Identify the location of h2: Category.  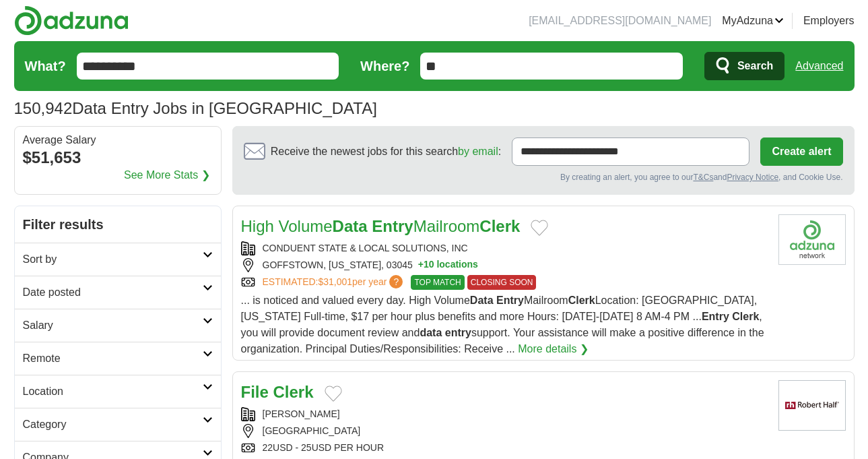
(112, 424).